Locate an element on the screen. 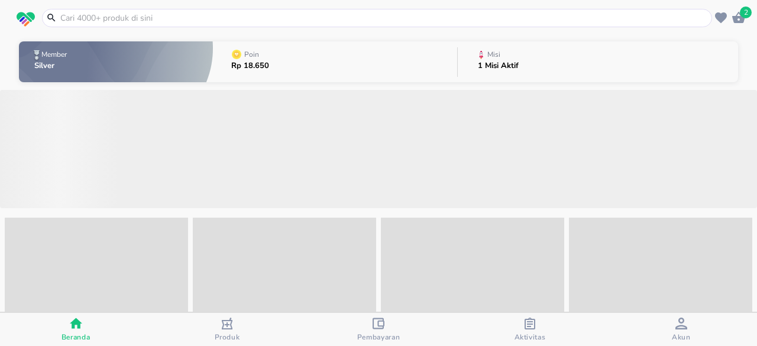 Image resolution: width=757 pixels, height=346 pixels. button: Produk is located at coordinates (227, 329).